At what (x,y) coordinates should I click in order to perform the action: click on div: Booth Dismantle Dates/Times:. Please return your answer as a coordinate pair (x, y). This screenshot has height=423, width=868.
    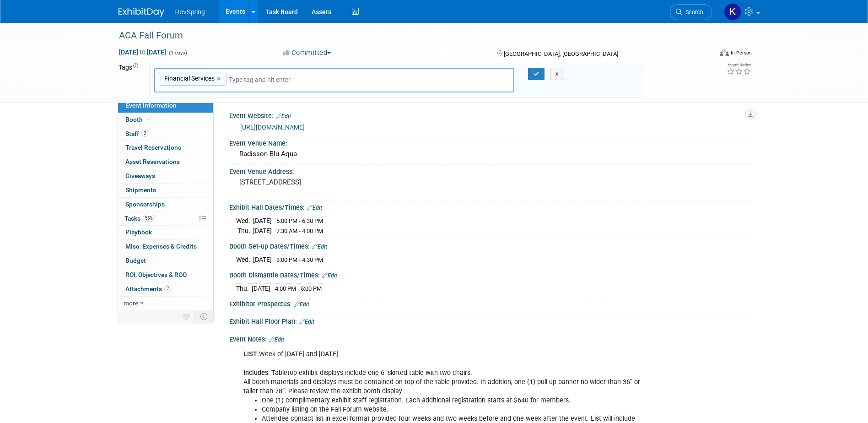
    Looking at the image, I should click on (490, 274).